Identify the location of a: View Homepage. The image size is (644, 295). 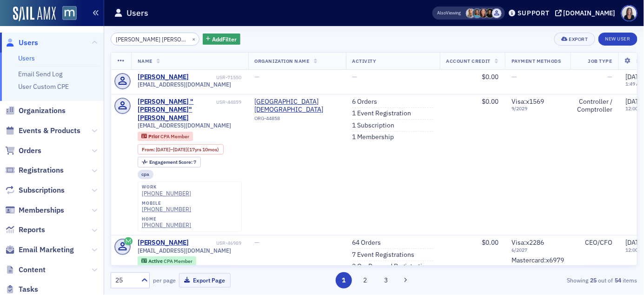
(66, 14).